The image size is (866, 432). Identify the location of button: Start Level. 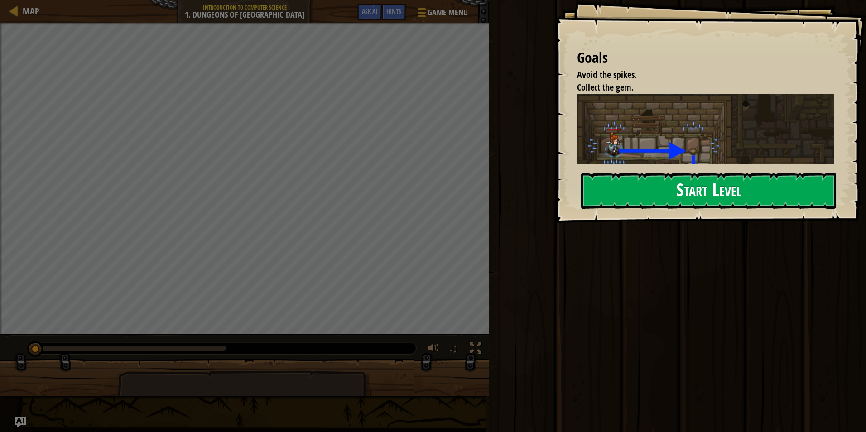
(708, 191).